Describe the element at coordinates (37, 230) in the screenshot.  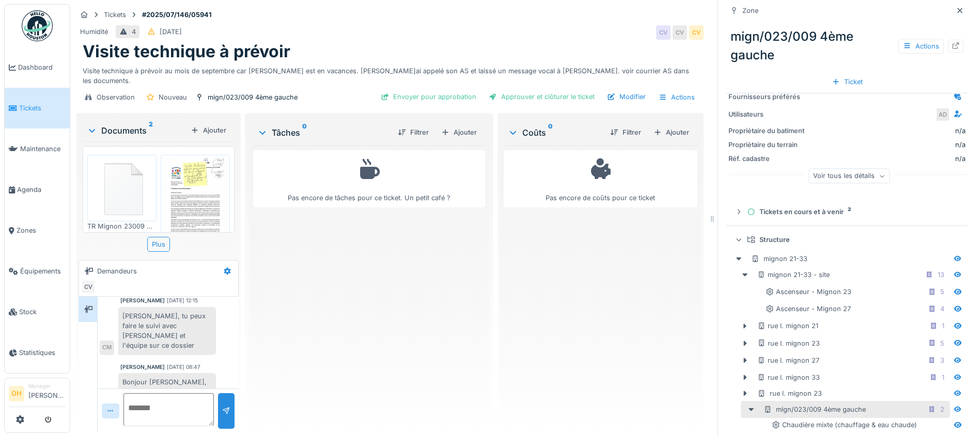
I see `a: Zones` at that location.